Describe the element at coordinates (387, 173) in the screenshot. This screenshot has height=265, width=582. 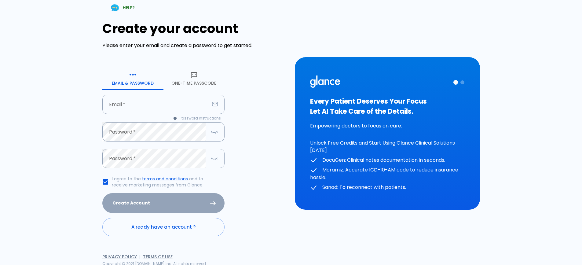
I see `p: Moramiz: Accurate ICD-10-AM code to reduce insurance hassle.` at that location.